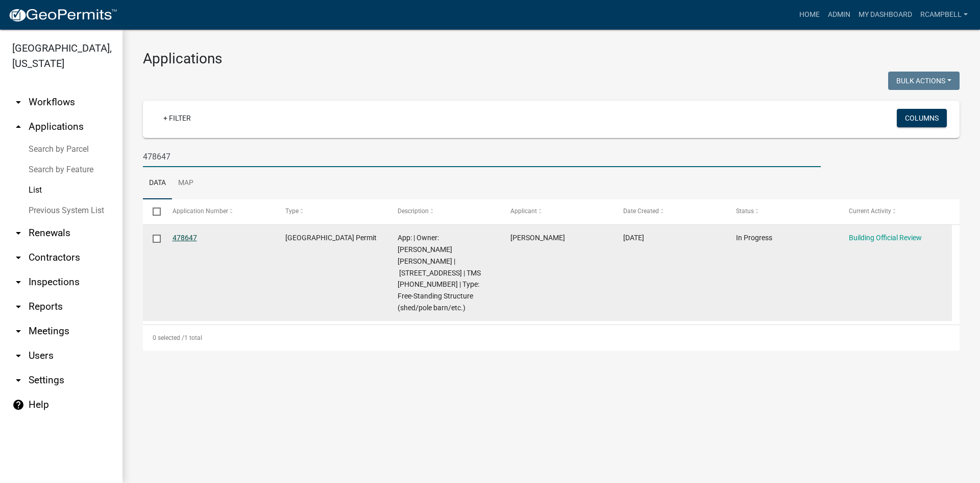 The image size is (980, 483). Describe the element at coordinates (922, 118) in the screenshot. I see `button: Columns` at that location.